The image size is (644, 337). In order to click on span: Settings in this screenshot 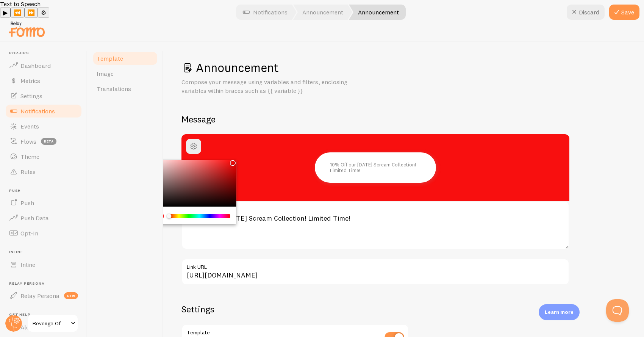, I will do `click(32, 96)`.